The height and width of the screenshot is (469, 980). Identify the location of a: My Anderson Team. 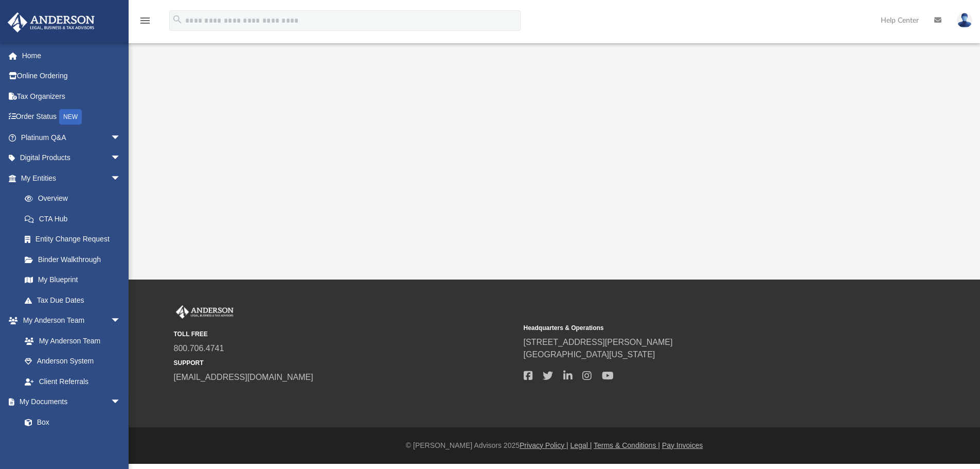
(70, 341).